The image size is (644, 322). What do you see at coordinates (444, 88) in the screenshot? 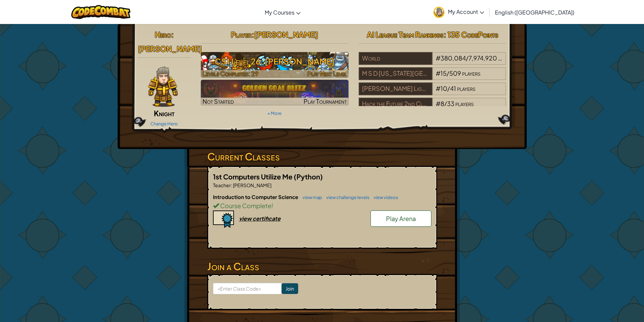
I see `span: 10` at bounding box center [444, 88].